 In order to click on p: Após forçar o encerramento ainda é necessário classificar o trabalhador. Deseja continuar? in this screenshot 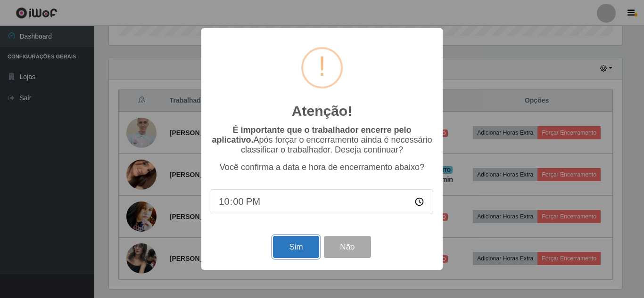, I will do `click(322, 140)`.